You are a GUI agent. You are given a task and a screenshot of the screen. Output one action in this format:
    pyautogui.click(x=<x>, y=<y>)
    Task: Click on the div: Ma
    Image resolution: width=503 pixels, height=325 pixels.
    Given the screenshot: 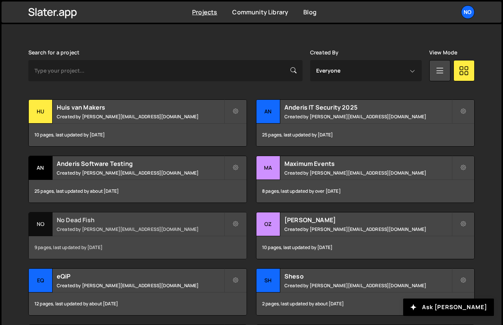 What is the action you would take?
    pyautogui.click(x=268, y=168)
    